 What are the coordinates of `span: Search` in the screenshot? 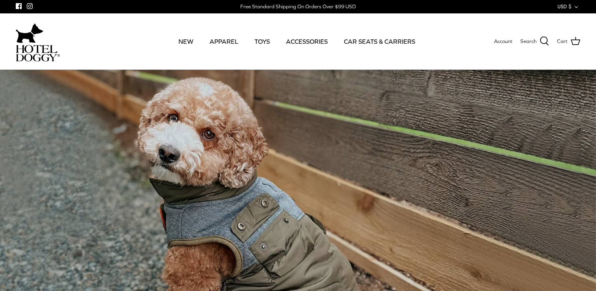 It's located at (529, 41).